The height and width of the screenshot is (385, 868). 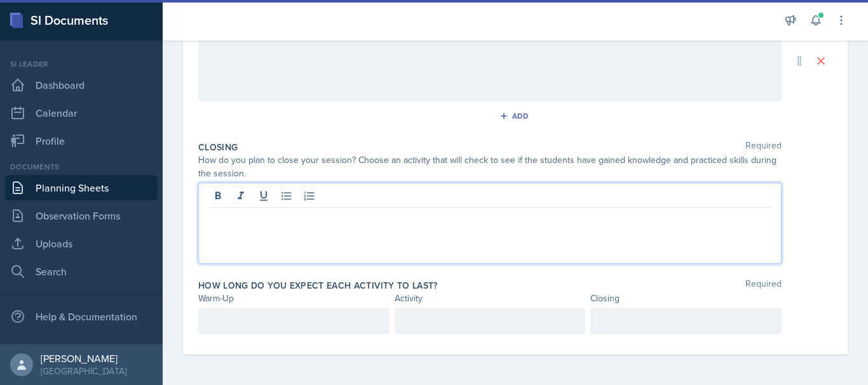 What do you see at coordinates (81, 85) in the screenshot?
I see `a: Dashboard` at bounding box center [81, 85].